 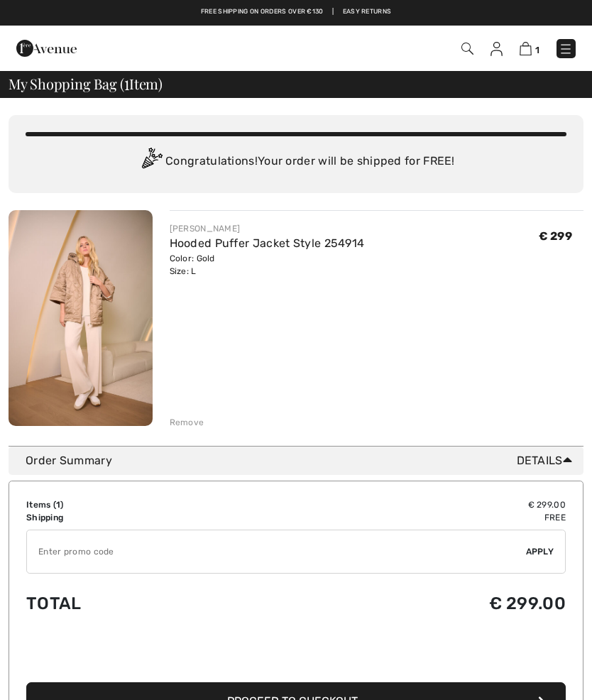 What do you see at coordinates (540, 551) in the screenshot?
I see `span: Apply` at bounding box center [540, 551].